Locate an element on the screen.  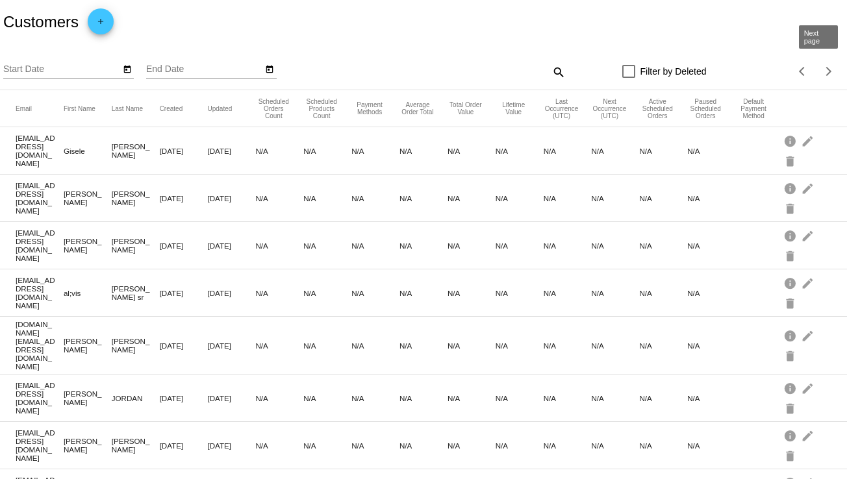
button: Change sorting for ActiveScheduledOrdersCount is located at coordinates (657, 108).